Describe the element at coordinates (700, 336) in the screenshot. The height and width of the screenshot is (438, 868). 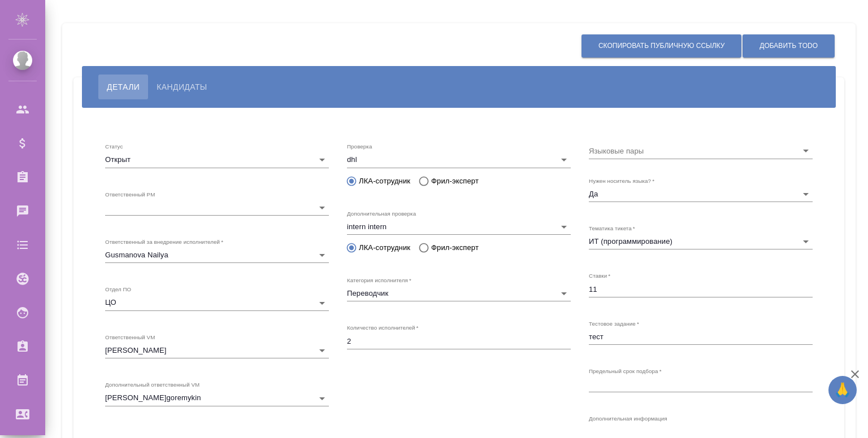
I see `textarea: тест` at that location.